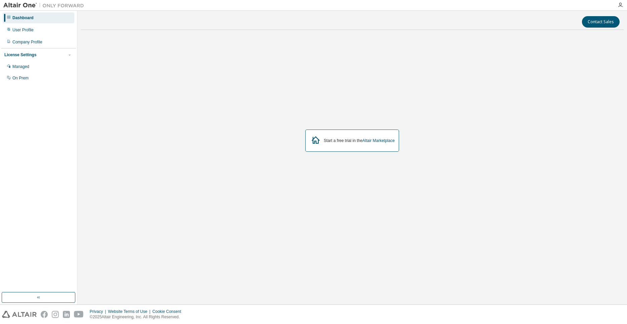 The image size is (627, 324). What do you see at coordinates (66, 314) in the screenshot?
I see `img: linkedin.svg` at bounding box center [66, 314].